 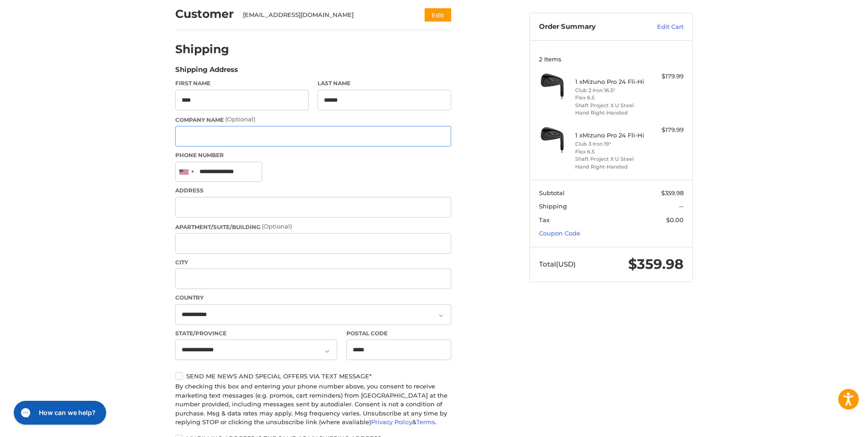 What do you see at coordinates (313, 155) in the screenshot?
I see `label: Phone Number` at bounding box center [313, 155].